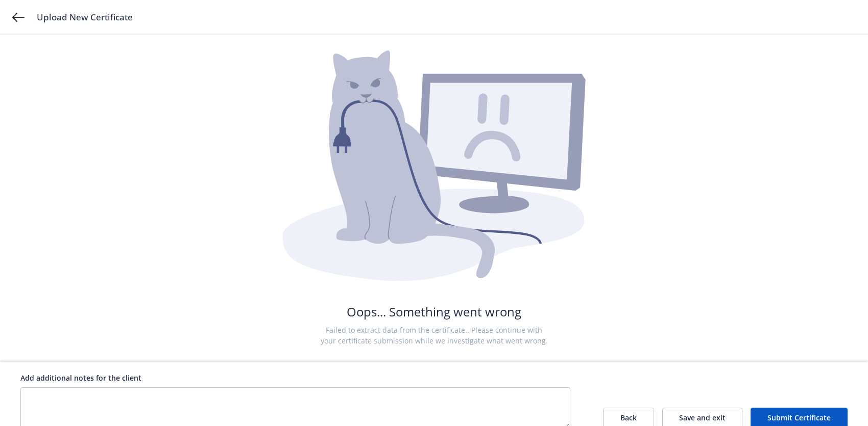 The image size is (868, 426). I want to click on div: Add additional notes for the client, so click(295, 378).